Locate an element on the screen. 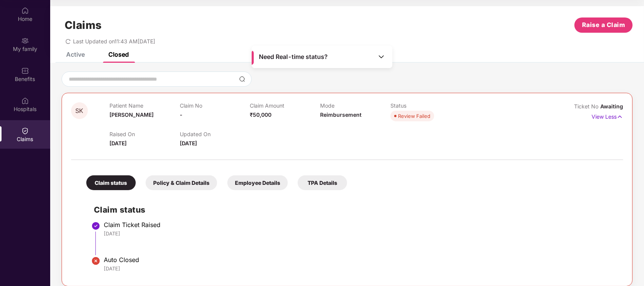 The height and width of the screenshot is (286, 644). p: Raised On is located at coordinates (144, 134).